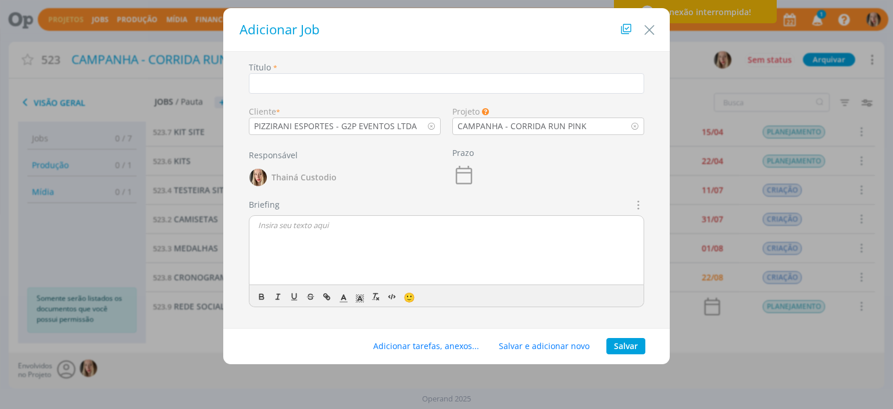 Image resolution: width=893 pixels, height=409 pixels. Describe the element at coordinates (446, 186) in the screenshot. I see `div: dialog` at that location.